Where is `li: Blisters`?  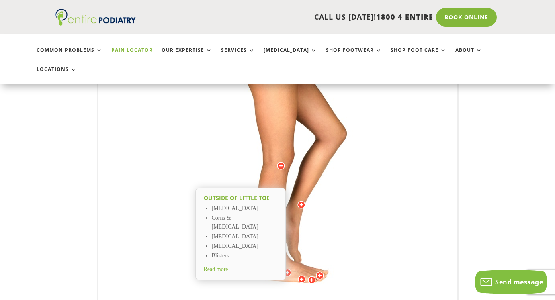 li: Blisters is located at coordinates (244, 256).